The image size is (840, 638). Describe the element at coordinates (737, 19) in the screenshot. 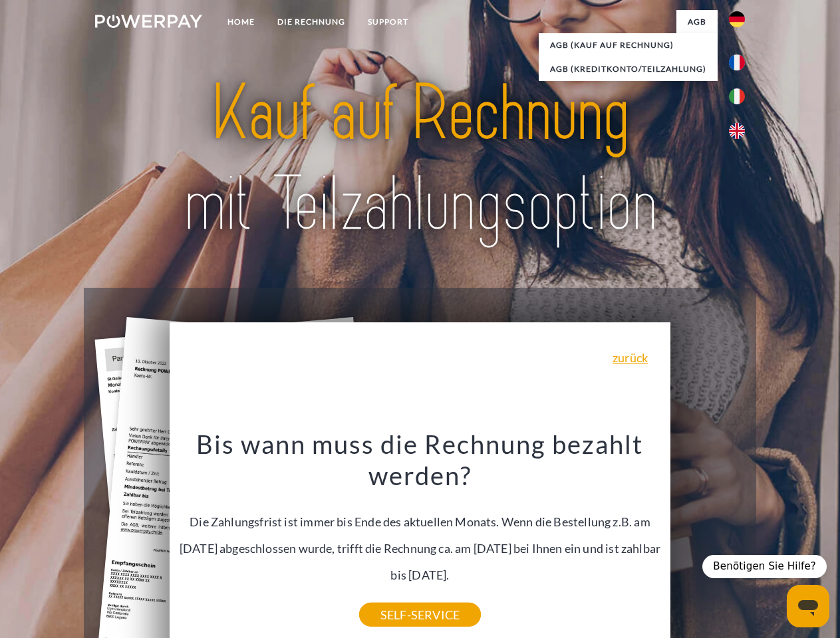

I see `img: de` at that location.